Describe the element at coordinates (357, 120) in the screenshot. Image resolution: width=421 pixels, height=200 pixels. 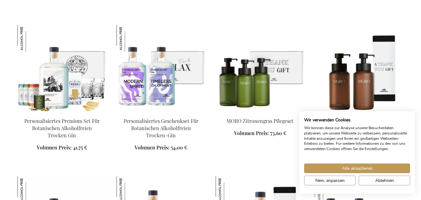
I see `h2: Wir verwenden Cookies` at that location.